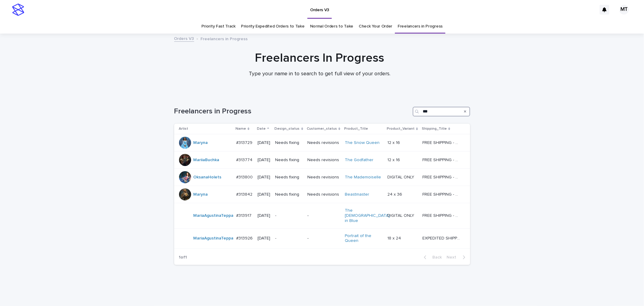 Image resolution: width=644 pixels, height=306 pixels. I want to click on p: Name, so click(240, 129).